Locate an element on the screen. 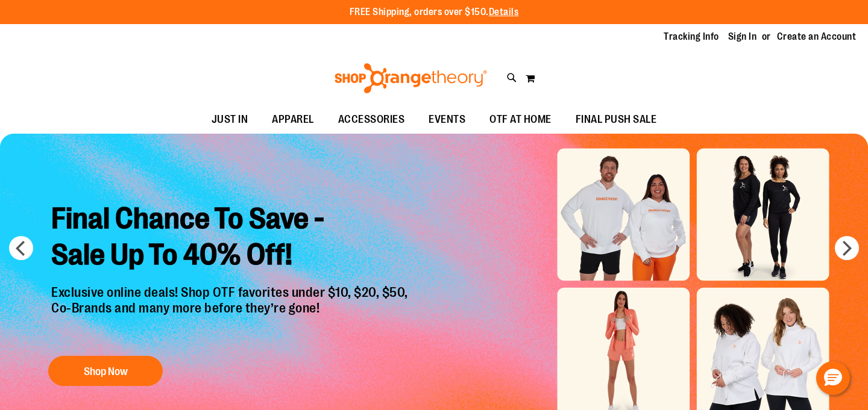 The height and width of the screenshot is (410, 868). span: APPAREL is located at coordinates (293, 119).